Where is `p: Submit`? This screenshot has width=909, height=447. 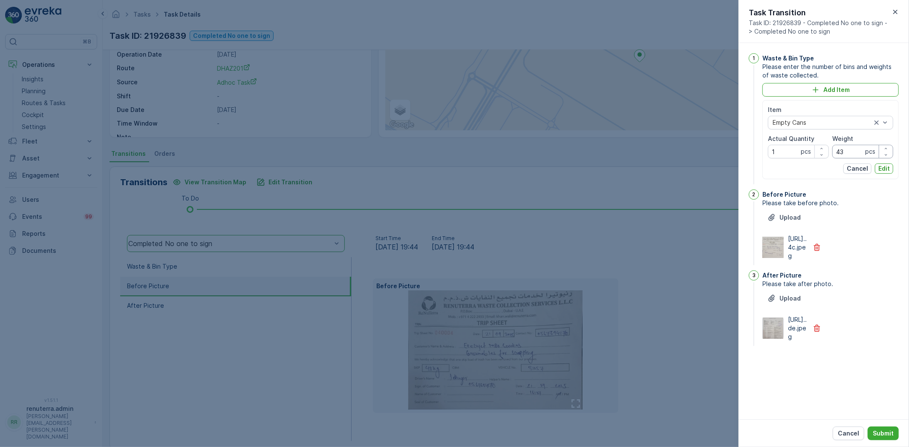
p: Submit is located at coordinates (883, 434).